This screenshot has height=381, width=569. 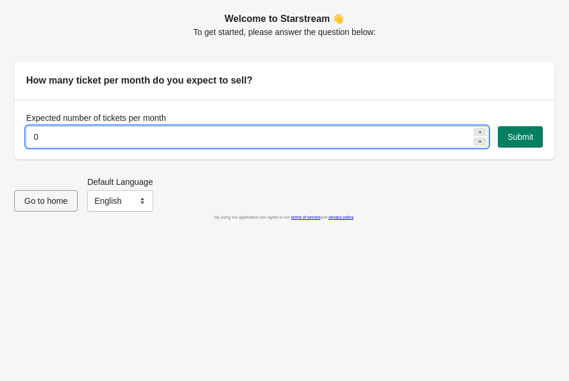 What do you see at coordinates (284, 81) in the screenshot?
I see `h2: How many ticket per month do you expect to sell?` at bounding box center [284, 81].